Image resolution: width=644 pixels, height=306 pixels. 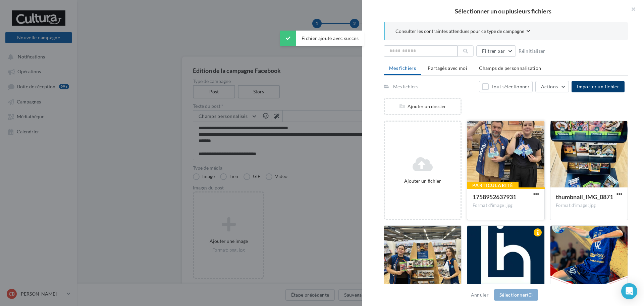 What do you see at coordinates (552, 87) in the screenshot?
I see `button: Actions` at bounding box center [552, 87].